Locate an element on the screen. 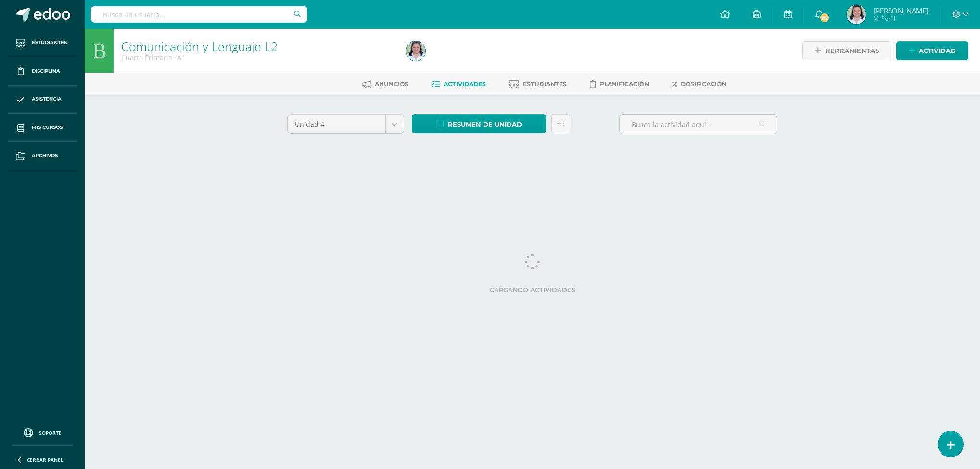  label: Cargando actividades is located at coordinates (533, 289).